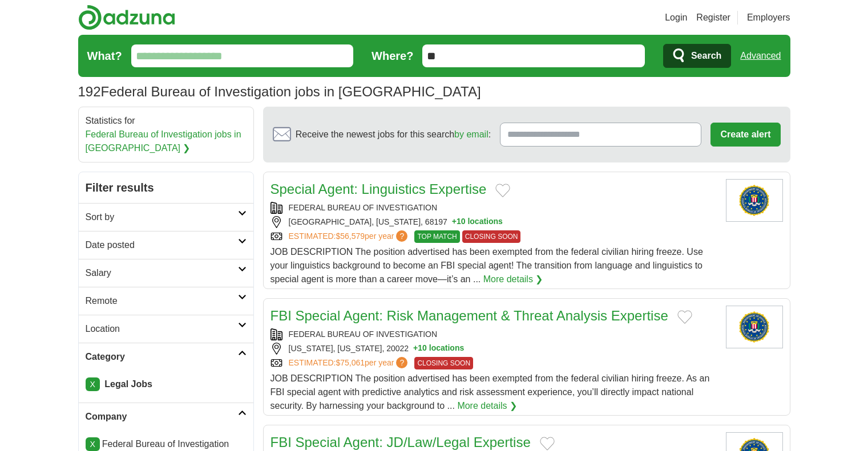 Image resolution: width=868 pixels, height=451 pixels. What do you see at coordinates (166, 329) in the screenshot?
I see `a: Location` at bounding box center [166, 329].